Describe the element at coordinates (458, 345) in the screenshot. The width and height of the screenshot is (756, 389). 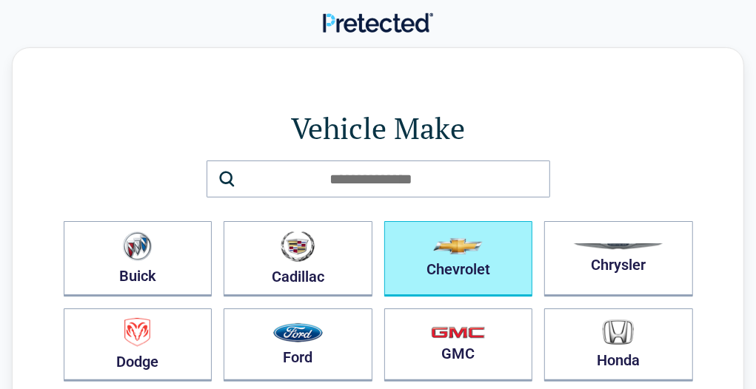
I see `button: GMC` at that location.